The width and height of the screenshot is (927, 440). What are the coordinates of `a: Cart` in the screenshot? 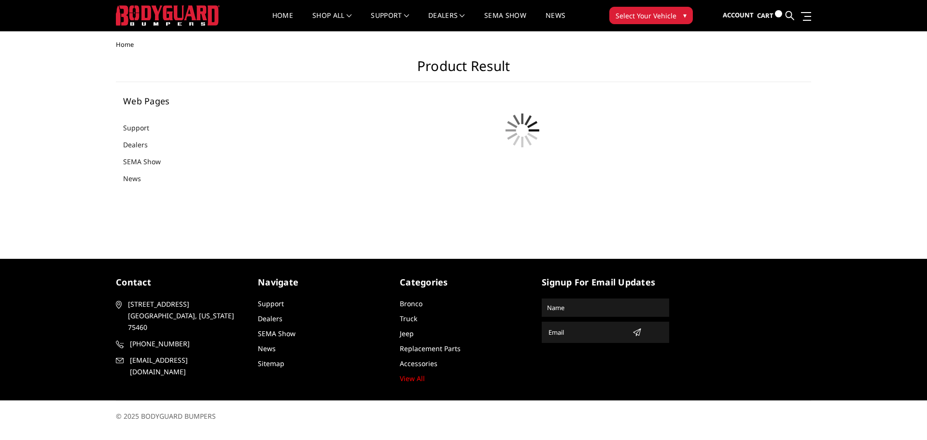 It's located at (770, 15).